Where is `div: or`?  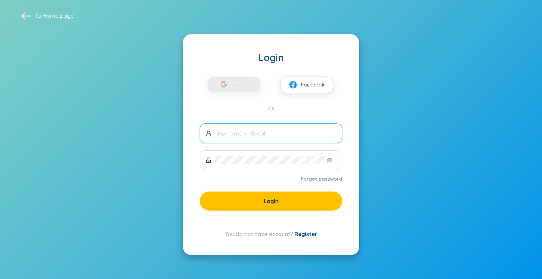
div: or is located at coordinates (271, 108).